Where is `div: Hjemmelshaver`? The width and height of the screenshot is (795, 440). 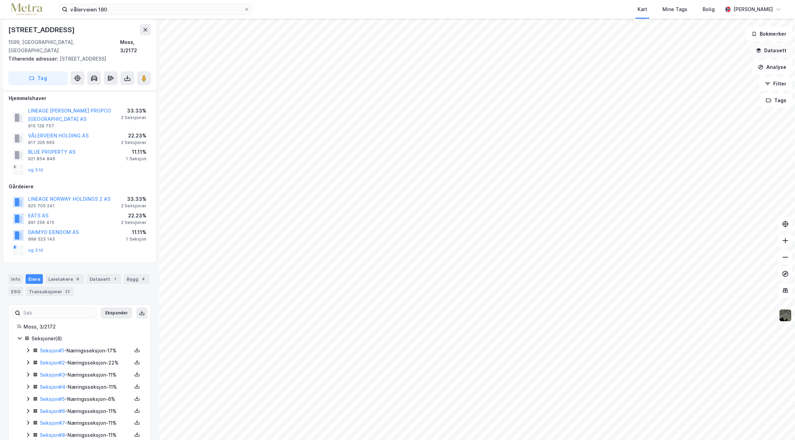 div: Hjemmelshaver is located at coordinates (80, 98).